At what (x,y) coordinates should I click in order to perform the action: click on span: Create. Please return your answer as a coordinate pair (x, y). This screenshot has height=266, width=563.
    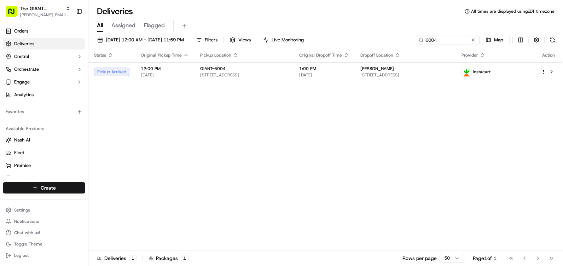
    Looking at the image, I should click on (48, 188).